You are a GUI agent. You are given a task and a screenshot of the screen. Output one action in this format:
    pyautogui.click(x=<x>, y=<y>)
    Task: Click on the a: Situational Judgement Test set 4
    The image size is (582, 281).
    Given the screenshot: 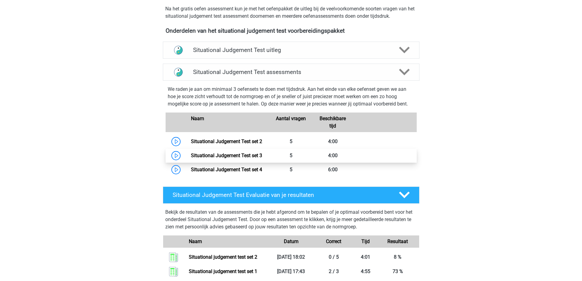 What is the action you would take?
    pyautogui.click(x=227, y=169)
    